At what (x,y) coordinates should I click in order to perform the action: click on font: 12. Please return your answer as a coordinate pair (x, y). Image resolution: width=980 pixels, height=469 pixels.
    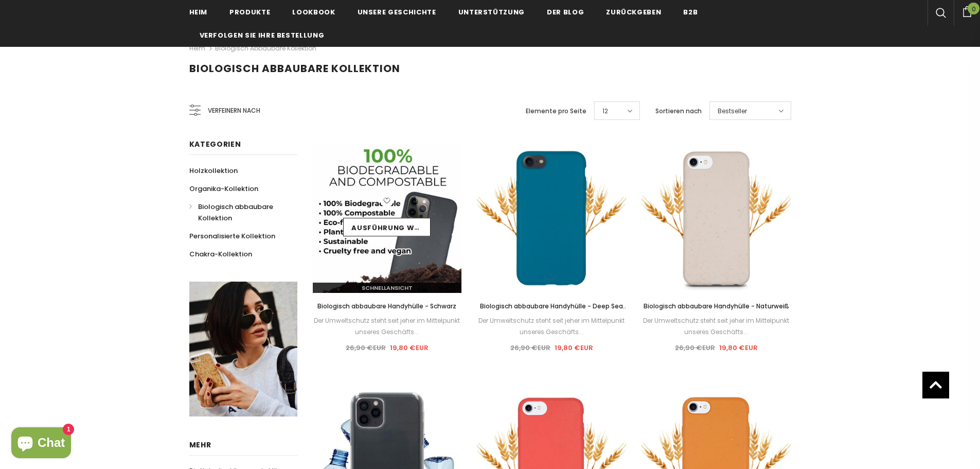
    Looking at the image, I should click on (605, 110).